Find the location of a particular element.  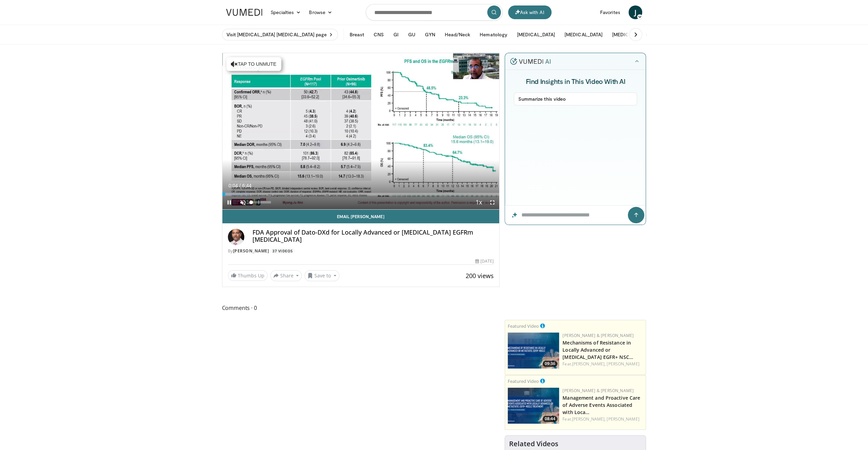

button: Ask with AI is located at coordinates (530, 12).